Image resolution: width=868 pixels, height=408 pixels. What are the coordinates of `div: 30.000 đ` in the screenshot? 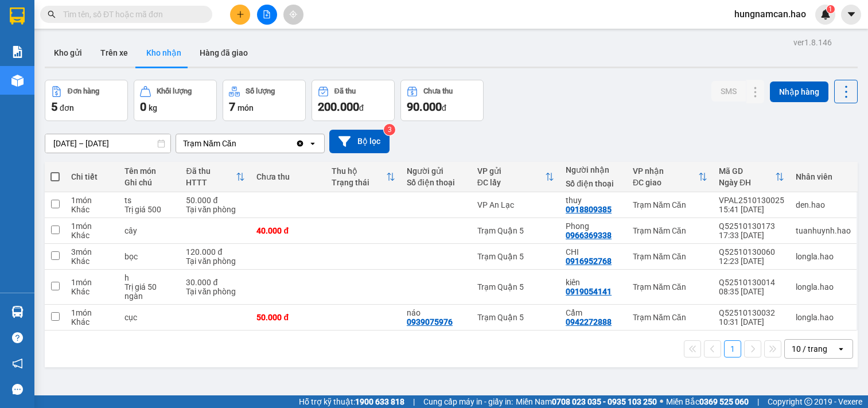 It's located at (215, 282).